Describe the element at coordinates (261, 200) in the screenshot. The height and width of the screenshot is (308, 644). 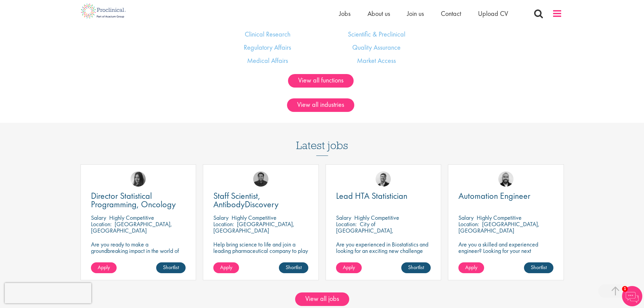
I see `a: Staff Scientist, AntibodyDiscovery` at that location.